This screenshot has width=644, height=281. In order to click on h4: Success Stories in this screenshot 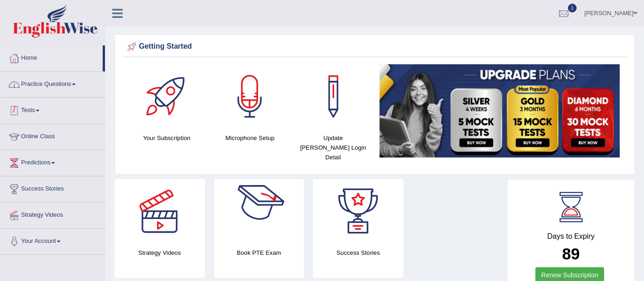, I will do `click(358, 253)`.